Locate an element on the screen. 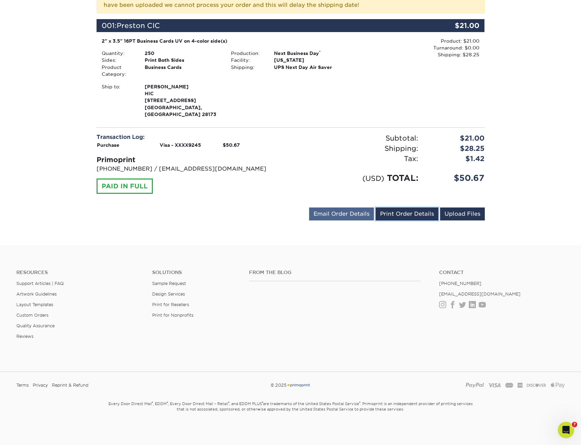  div: $50.67 is located at coordinates (456, 178).